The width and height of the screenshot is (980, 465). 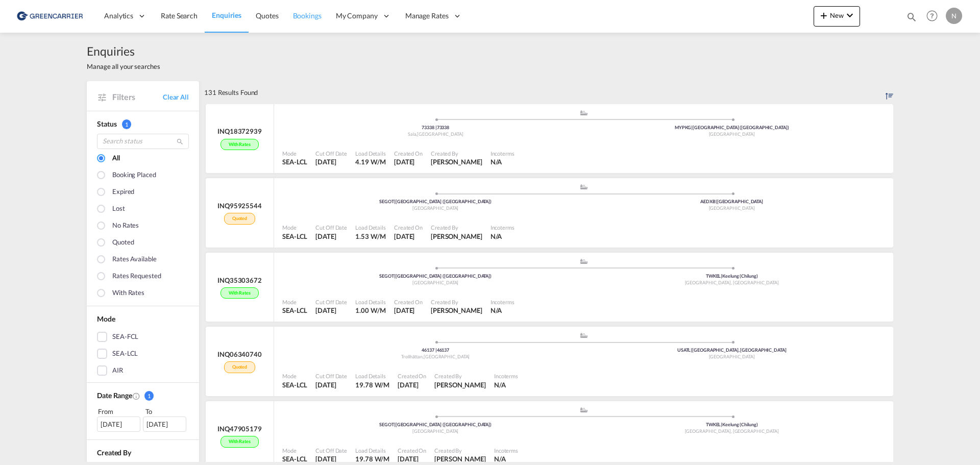 I want to click on span: Manage Rates, so click(x=427, y=16).